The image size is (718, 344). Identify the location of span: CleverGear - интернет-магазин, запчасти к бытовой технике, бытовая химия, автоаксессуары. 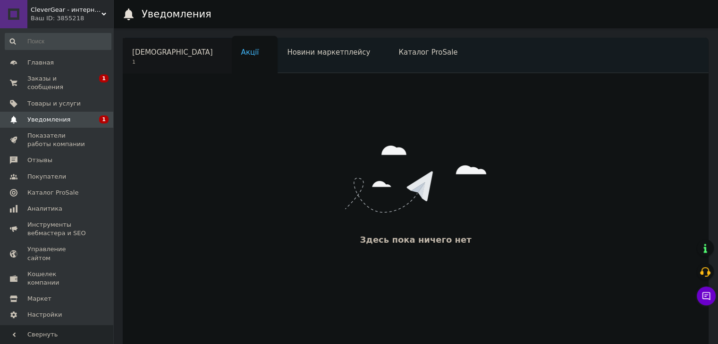
(66, 10).